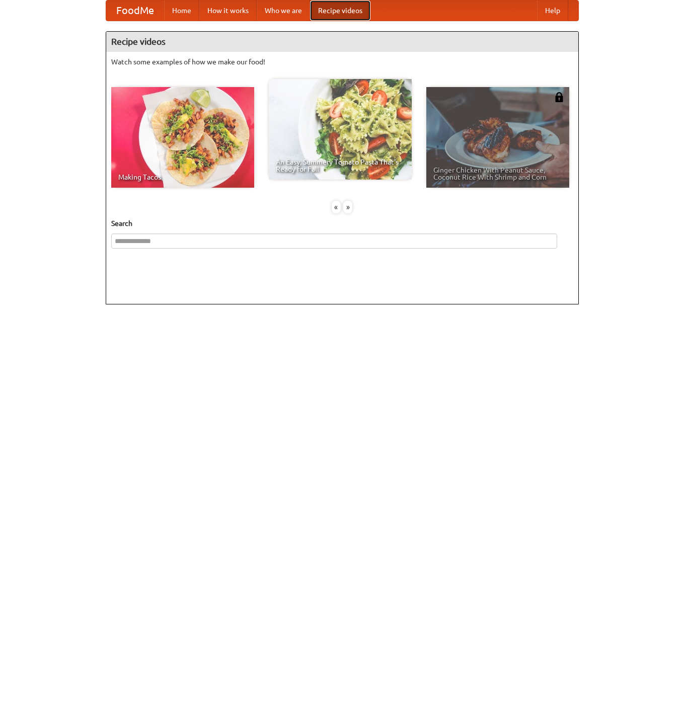  Describe the element at coordinates (340, 129) in the screenshot. I see `a: An Easy, Summery Tomato Pasta That's Ready for Fall` at that location.